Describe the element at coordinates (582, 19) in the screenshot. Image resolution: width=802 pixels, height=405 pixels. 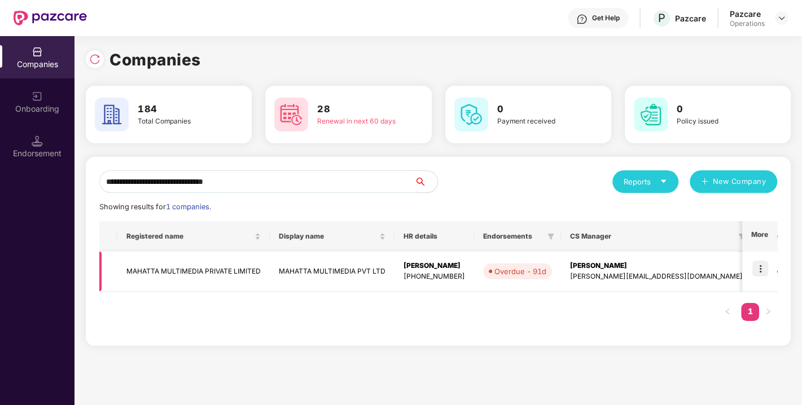
I see `img: svg+xml;base64,PHN2ZyBpZD0iSGVscC0zMngzMiIgeG1sbnM9Imh0dHA6Ly93d3cudzMub3JnLzIwMDAvc3ZnIiB3aWR0aD...` at that location.